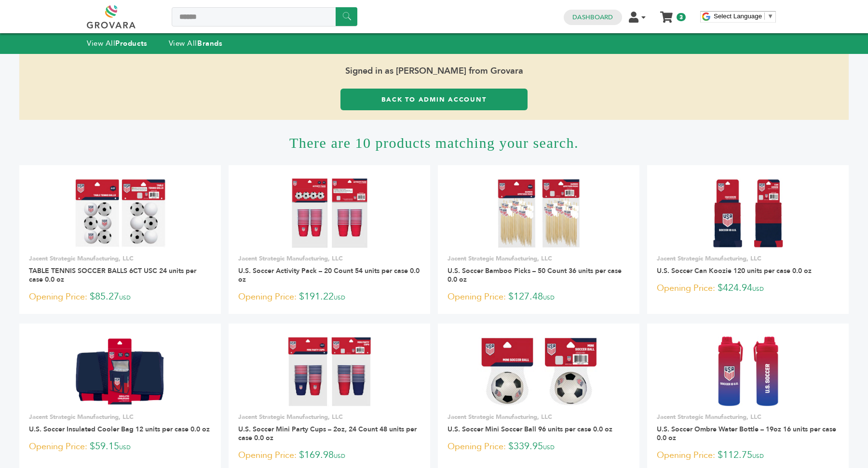 The width and height of the screenshot is (868, 468). Describe the element at coordinates (131, 44) in the screenshot. I see `strong: Products` at that location.